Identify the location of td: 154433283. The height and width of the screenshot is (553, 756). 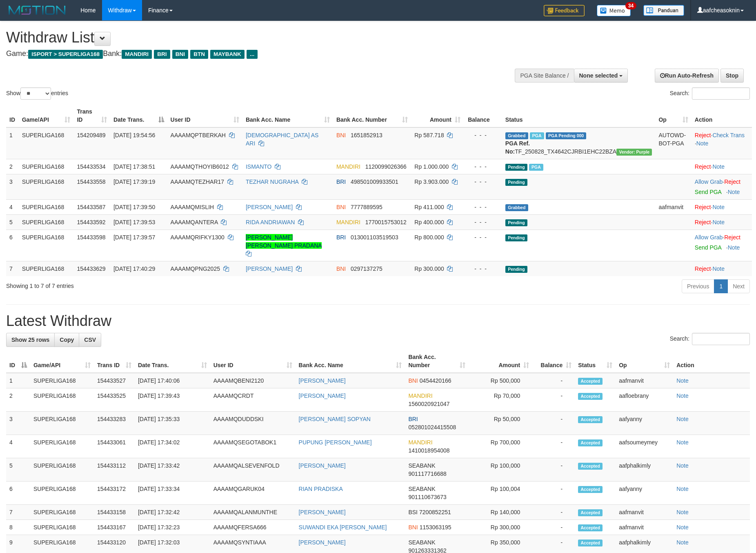
(114, 423).